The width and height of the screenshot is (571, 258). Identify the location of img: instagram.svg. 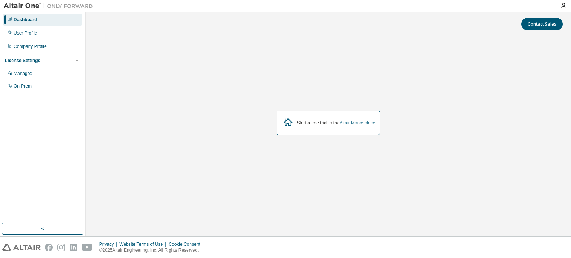
(61, 247).